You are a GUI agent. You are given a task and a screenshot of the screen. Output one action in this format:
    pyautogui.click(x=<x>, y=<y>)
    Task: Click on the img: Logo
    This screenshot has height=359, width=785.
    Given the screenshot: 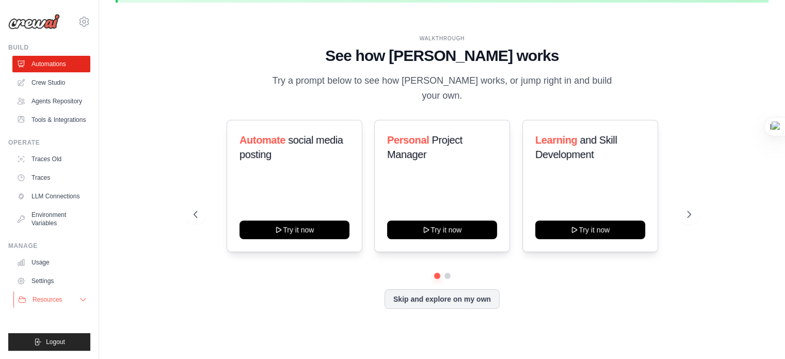 What is the action you would take?
    pyautogui.click(x=34, y=22)
    